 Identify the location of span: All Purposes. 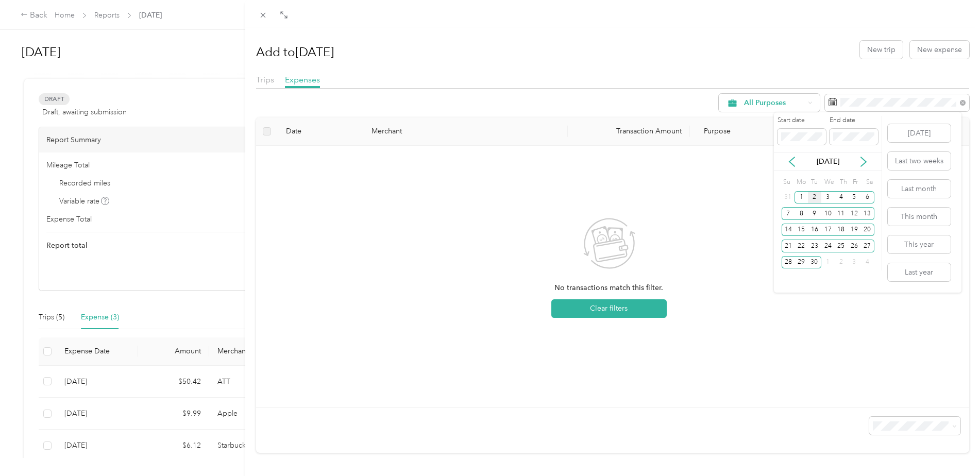
(774, 103).